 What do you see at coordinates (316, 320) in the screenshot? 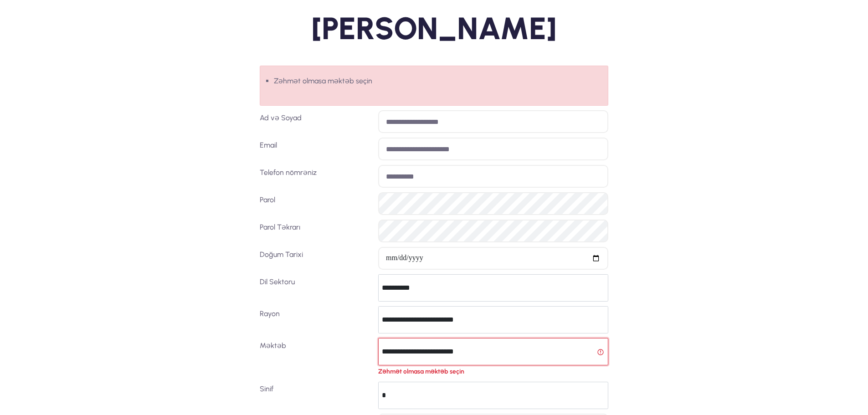
I see `label: Rayon` at bounding box center [316, 320].